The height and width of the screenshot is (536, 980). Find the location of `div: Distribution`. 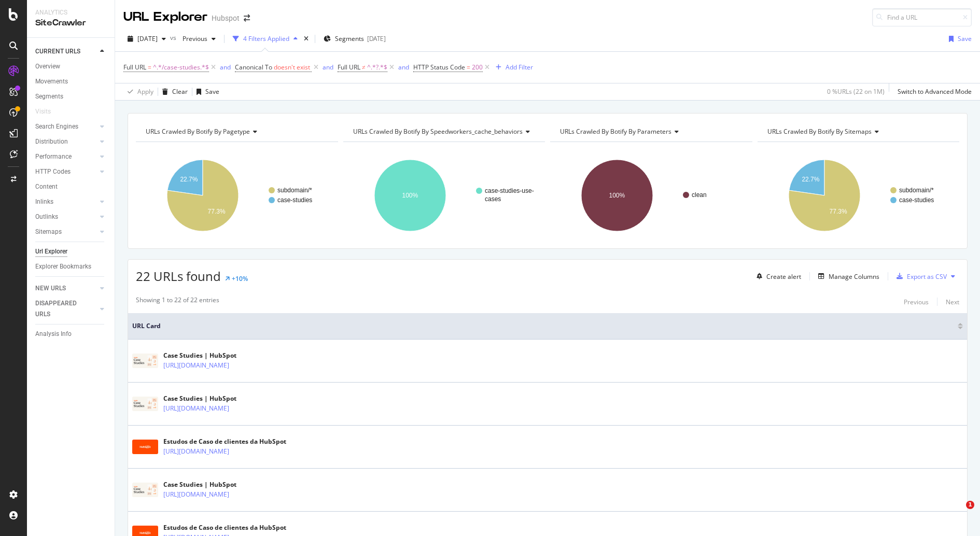

div: Distribution is located at coordinates (51, 141).